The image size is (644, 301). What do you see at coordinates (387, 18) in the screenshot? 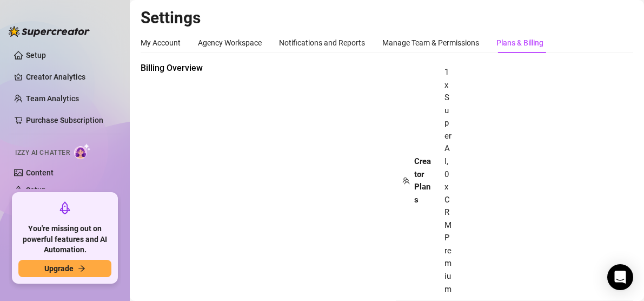
I see `h2: Settings` at bounding box center [387, 18].